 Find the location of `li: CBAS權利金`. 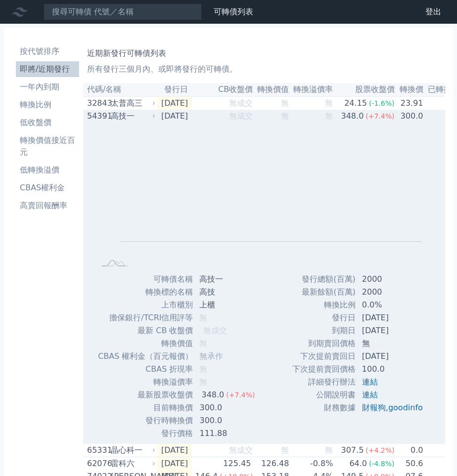

li: CBAS權利金 is located at coordinates (48, 188).